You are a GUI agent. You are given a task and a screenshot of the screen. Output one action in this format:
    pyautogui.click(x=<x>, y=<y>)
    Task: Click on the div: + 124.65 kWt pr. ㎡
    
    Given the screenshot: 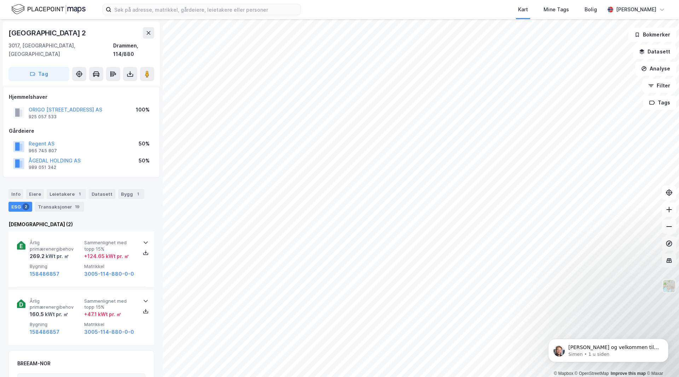 What is the action you would take?
    pyautogui.click(x=106, y=256)
    